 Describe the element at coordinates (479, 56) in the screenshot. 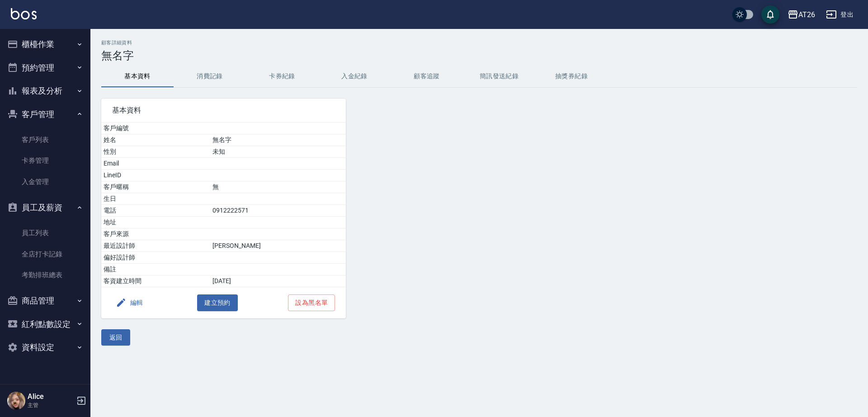

I see `h3: 無名字` at that location.